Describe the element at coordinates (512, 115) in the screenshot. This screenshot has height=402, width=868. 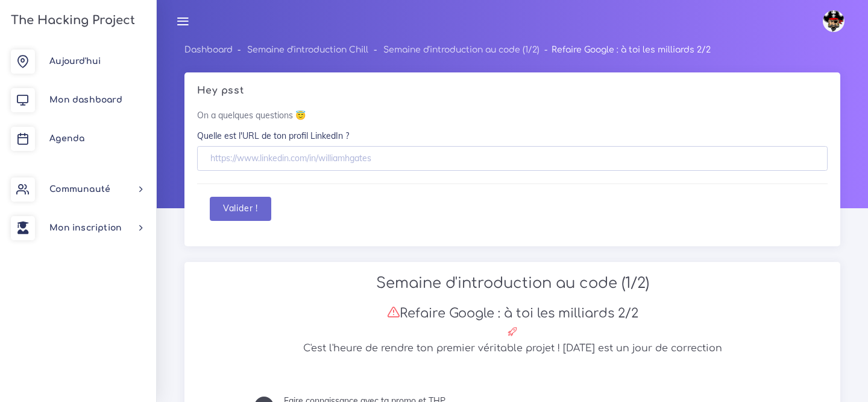
I see `p: On a quelques questions 😇` at that location.